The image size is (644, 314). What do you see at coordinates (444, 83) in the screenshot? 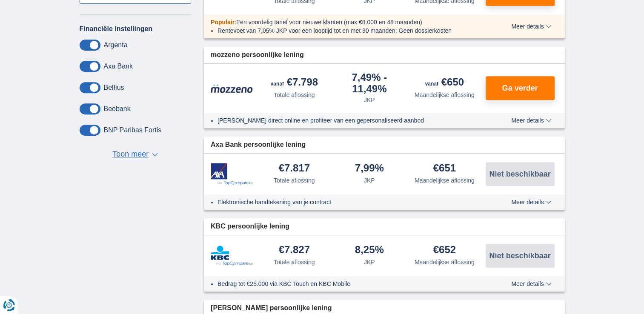
I see `div: €650` at bounding box center [444, 83].